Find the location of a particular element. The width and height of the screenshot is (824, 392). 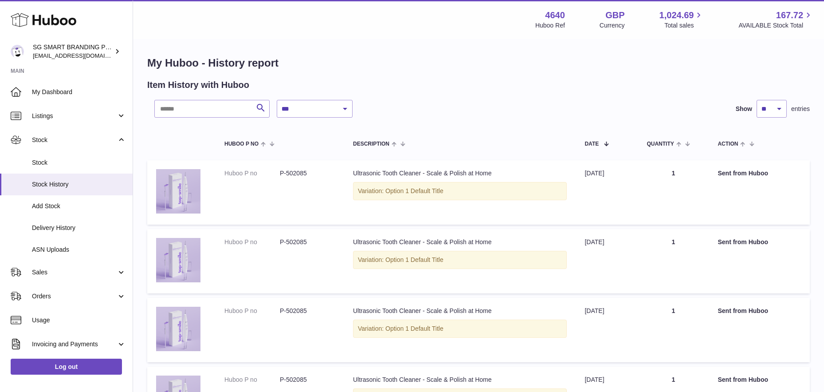

div: Currency is located at coordinates (612, 25).